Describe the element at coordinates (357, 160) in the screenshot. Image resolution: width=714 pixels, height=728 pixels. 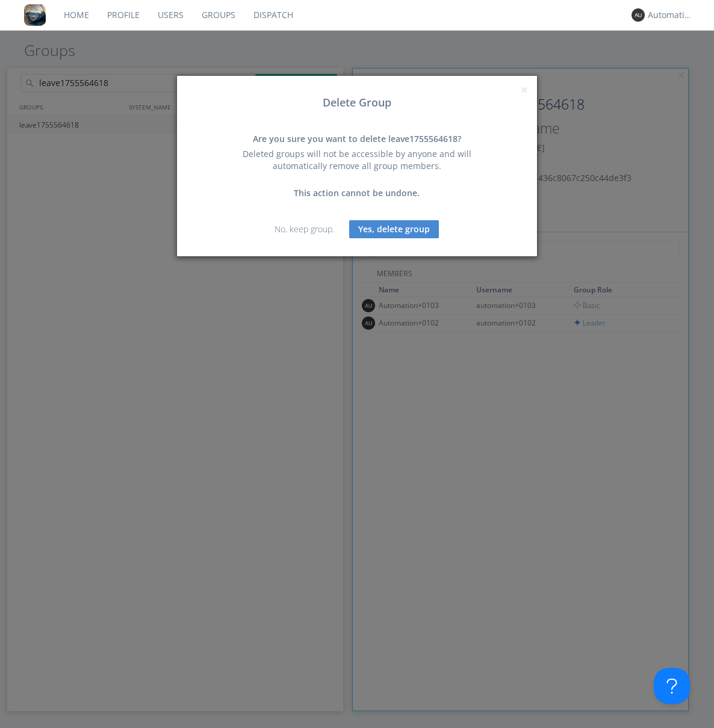
I see `div: Deleted groups will not be accessible by anyone and will automatically remove all group members.` at that location.